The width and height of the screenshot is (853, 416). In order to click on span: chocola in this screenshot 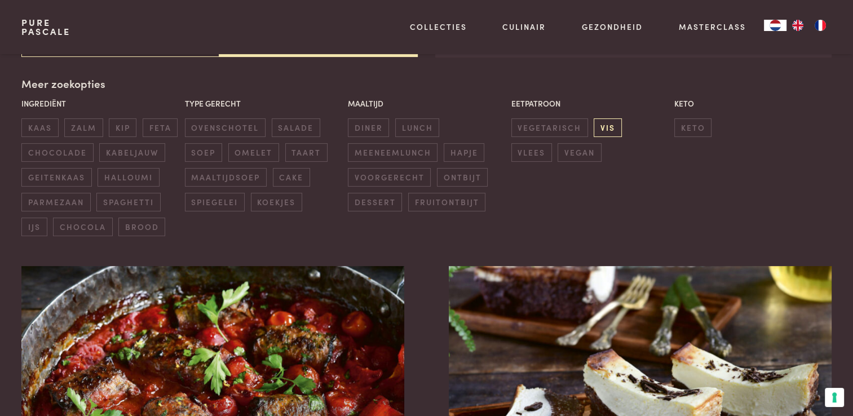, I will do `click(82, 227)`.